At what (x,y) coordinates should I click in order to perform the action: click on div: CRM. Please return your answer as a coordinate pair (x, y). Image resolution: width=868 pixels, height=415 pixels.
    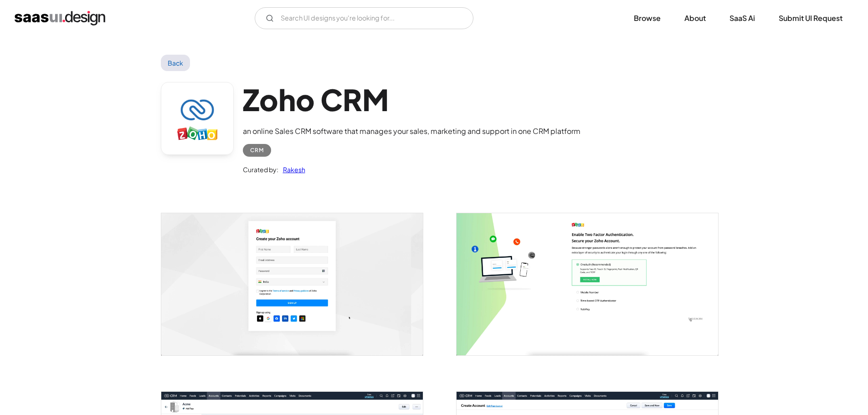
    Looking at the image, I should click on (257, 150).